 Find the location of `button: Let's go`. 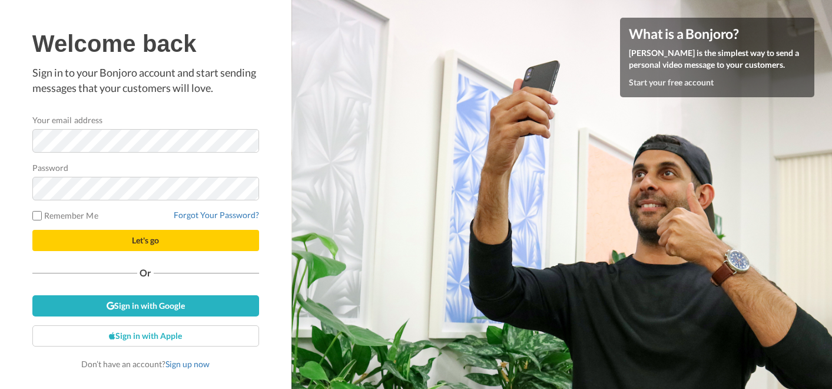

button: Let's go is located at coordinates (145, 240).